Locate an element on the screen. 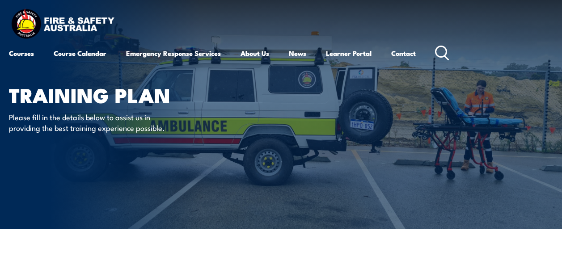  a: Courses is located at coordinates (21, 53).